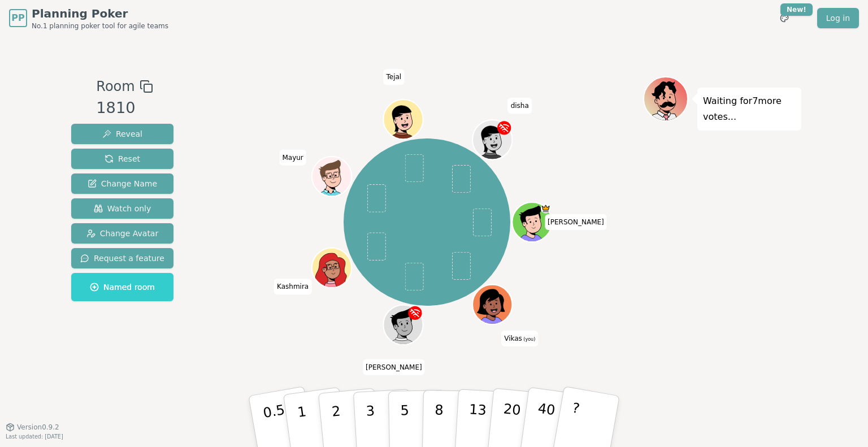 The image size is (868, 447). I want to click on a: Log in, so click(838, 18).